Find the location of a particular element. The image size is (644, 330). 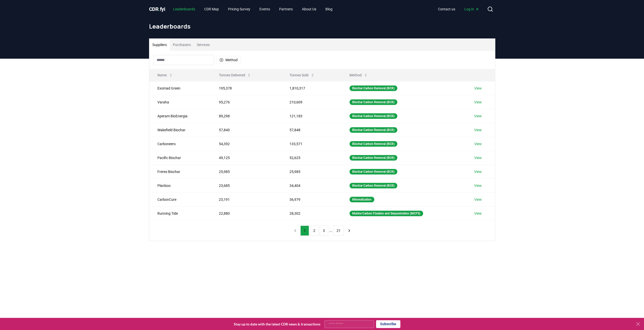

span: Log in is located at coordinates (472, 9).